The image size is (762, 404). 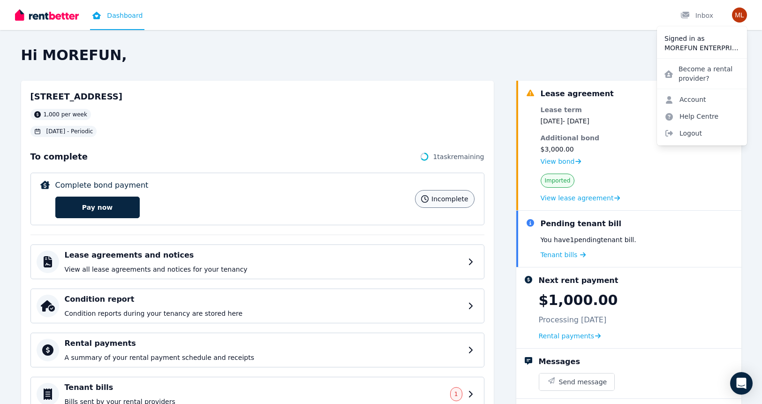 I want to click on p: $1,000.00, so click(x=578, y=300).